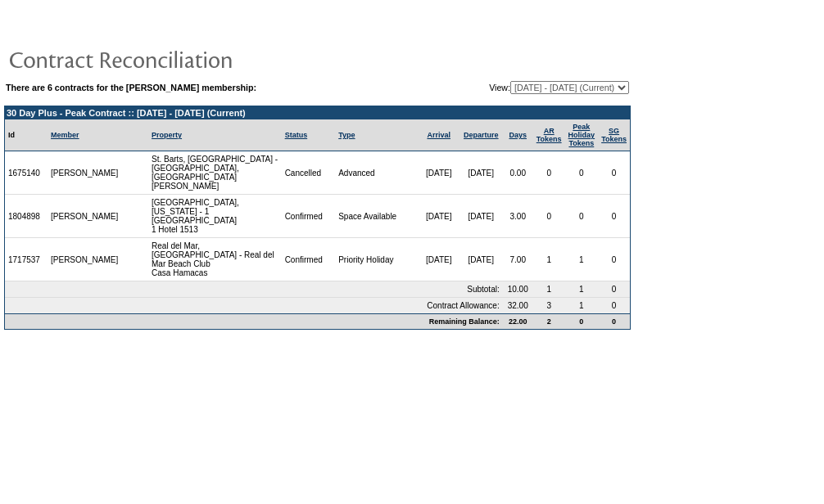  What do you see at coordinates (26, 173) in the screenshot?
I see `td: 1675140` at bounding box center [26, 173].